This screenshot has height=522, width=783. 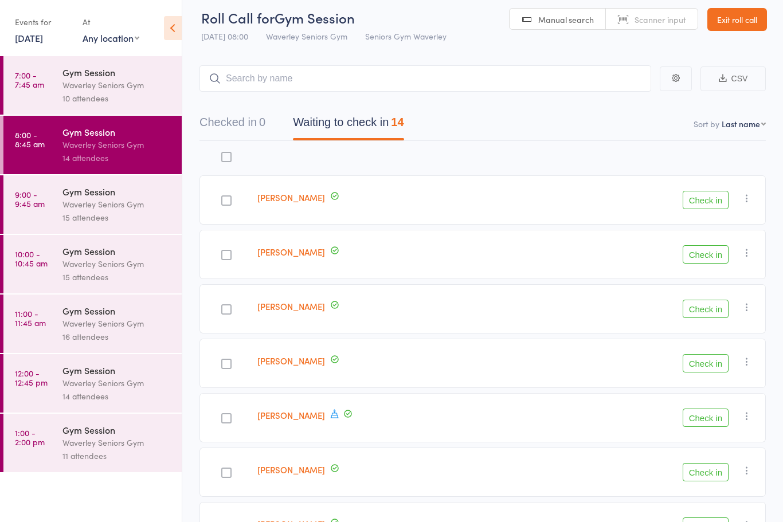 What do you see at coordinates (406, 36) in the screenshot?
I see `span: Seniors Gym Waverley` at bounding box center [406, 36].